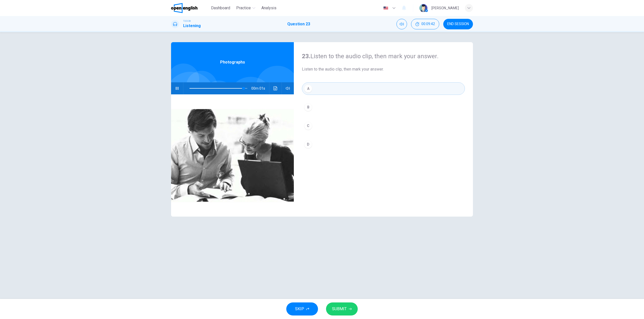 The image size is (644, 319). Describe the element at coordinates (184, 8) in the screenshot. I see `img: OpenEnglish logo` at that location.